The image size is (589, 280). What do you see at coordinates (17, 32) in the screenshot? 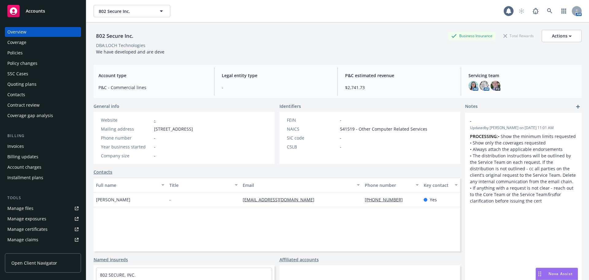
I see `div: Overview` at bounding box center [17, 32].